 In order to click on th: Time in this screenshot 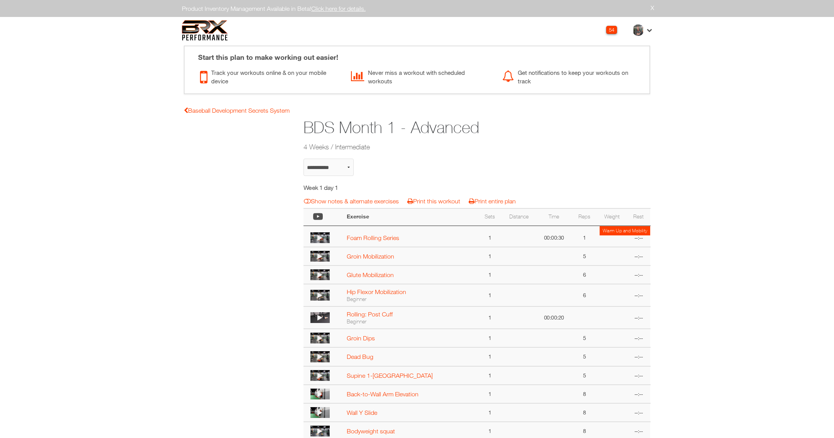, I will do `click(554, 217)`.